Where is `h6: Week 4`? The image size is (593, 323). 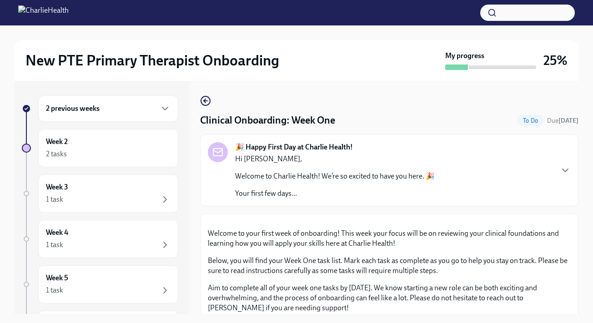 h6: Week 4 is located at coordinates (57, 233).